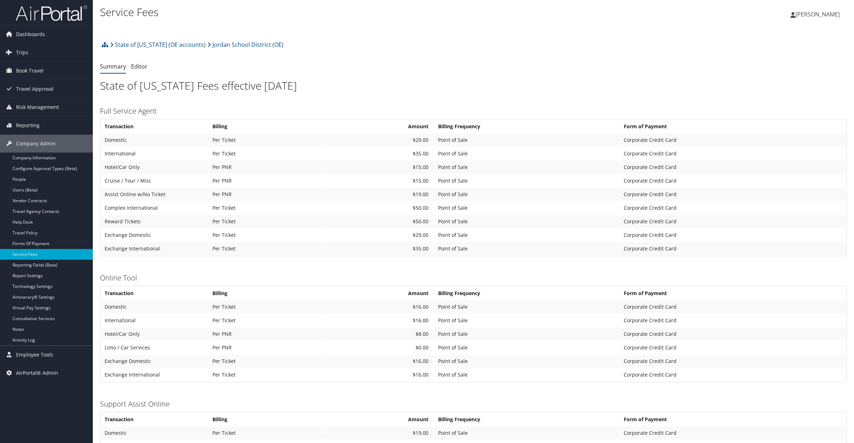 The width and height of the screenshot is (854, 443). Describe the element at coordinates (245, 45) in the screenshot. I see `a: Jordan School District (OE)` at that location.